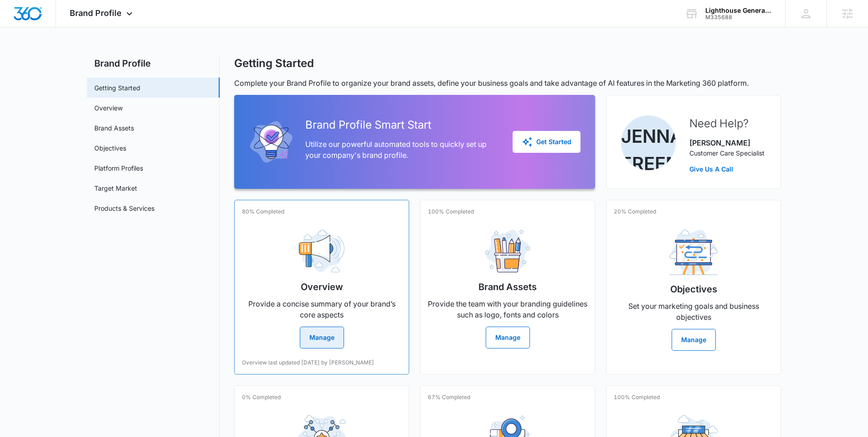  What do you see at coordinates (274, 64) in the screenshot?
I see `h1: Getting Started` at bounding box center [274, 64].